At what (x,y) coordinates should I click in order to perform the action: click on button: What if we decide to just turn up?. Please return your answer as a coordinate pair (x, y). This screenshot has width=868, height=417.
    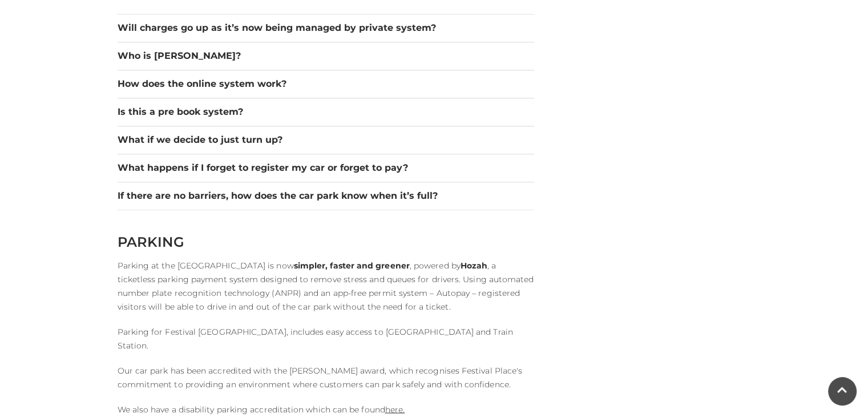
    Looking at the image, I should click on (326, 140).